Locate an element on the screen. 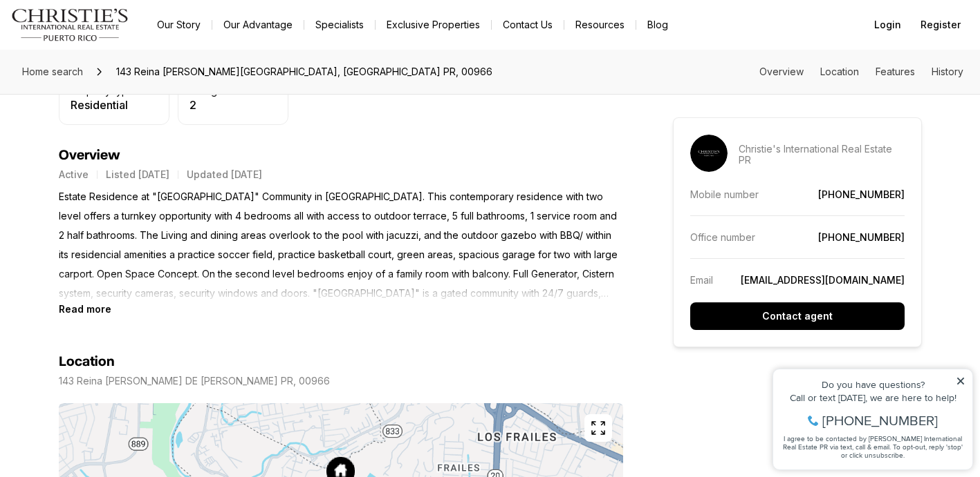 This screenshot has height=477, width=980. a: Skip to: Features is located at coordinates (895, 71).